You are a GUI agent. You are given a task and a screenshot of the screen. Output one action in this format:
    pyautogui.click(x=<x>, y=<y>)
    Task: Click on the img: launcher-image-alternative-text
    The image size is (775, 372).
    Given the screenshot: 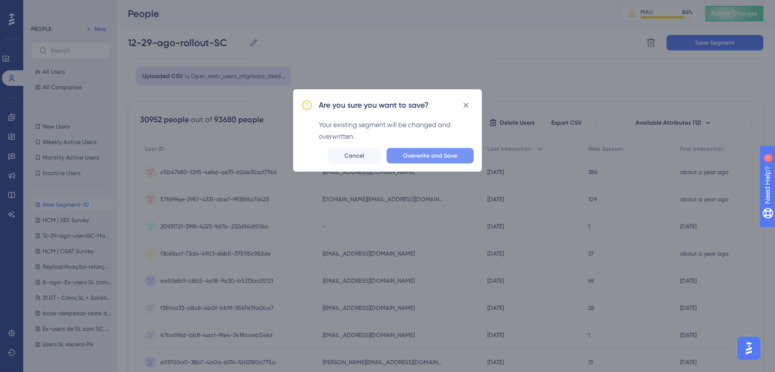 What is the action you would take?
    pyautogui.click(x=15, y=15)
    